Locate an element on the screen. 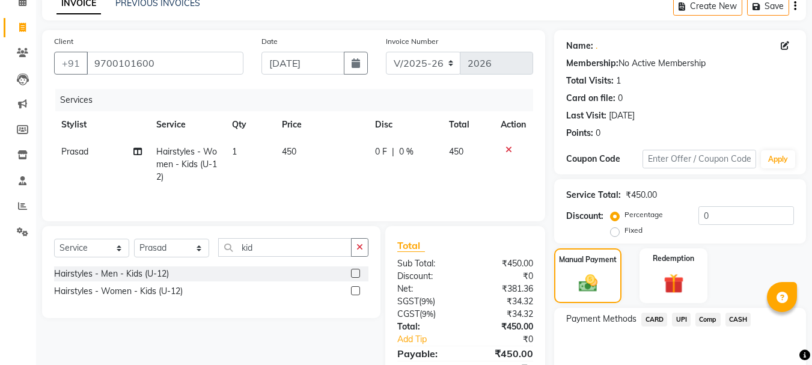  span: Payment Methods is located at coordinates (601, 319).